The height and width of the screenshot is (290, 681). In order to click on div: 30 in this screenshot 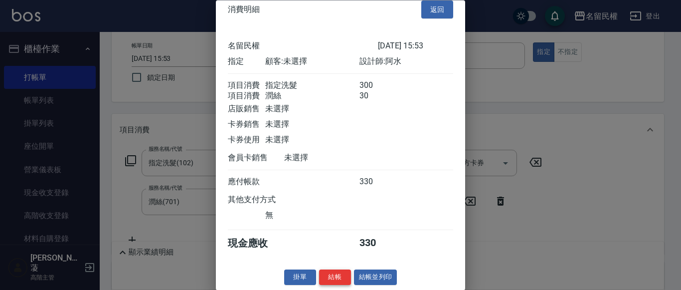, I will do `click(378, 96)`.